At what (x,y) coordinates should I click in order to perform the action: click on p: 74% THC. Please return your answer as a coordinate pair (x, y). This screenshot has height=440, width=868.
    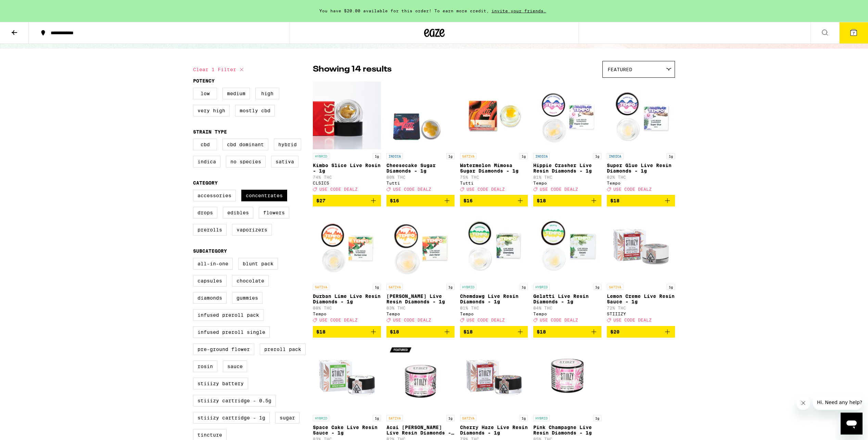
    Looking at the image, I should click on (347, 177).